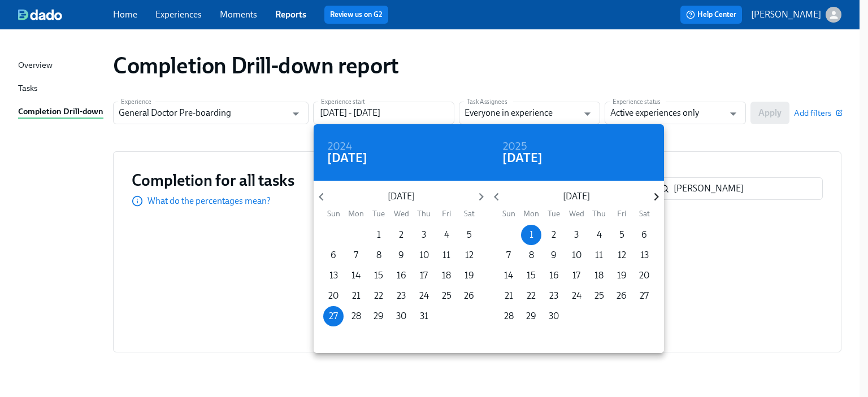 The height and width of the screenshot is (397, 868). I want to click on p: 27, so click(333, 317).